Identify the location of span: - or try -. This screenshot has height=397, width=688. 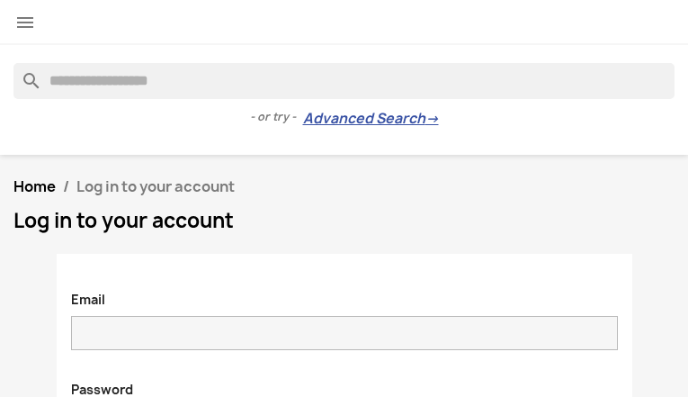
(276, 117).